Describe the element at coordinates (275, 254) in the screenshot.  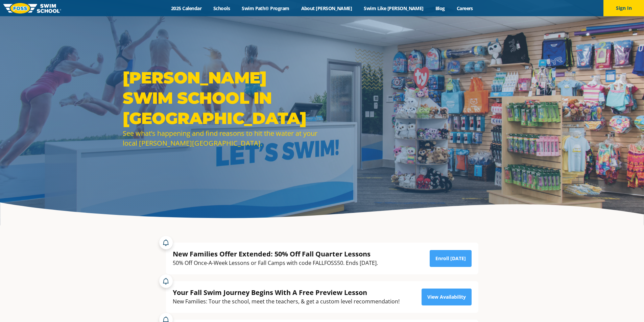
I see `div: New Families Offer Extended: 50% Off Fall Quarter Lessons` at that location.